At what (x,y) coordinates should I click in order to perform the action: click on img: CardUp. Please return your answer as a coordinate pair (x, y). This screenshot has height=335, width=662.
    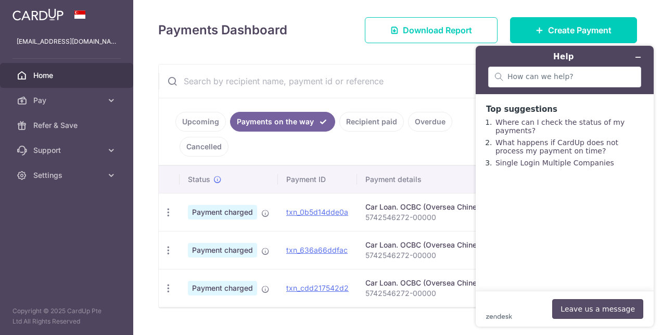
    Looking at the image, I should click on (38, 15).